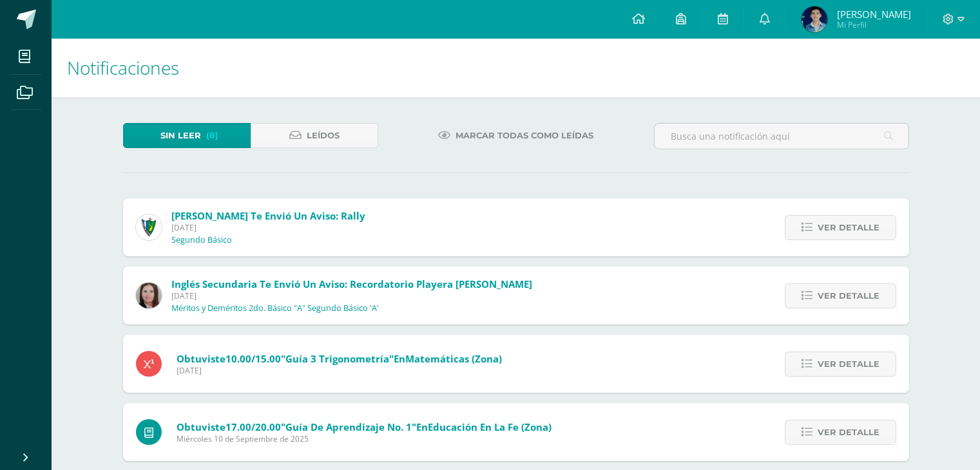 The width and height of the screenshot is (980, 470). I want to click on p: Segundo Básico, so click(202, 240).